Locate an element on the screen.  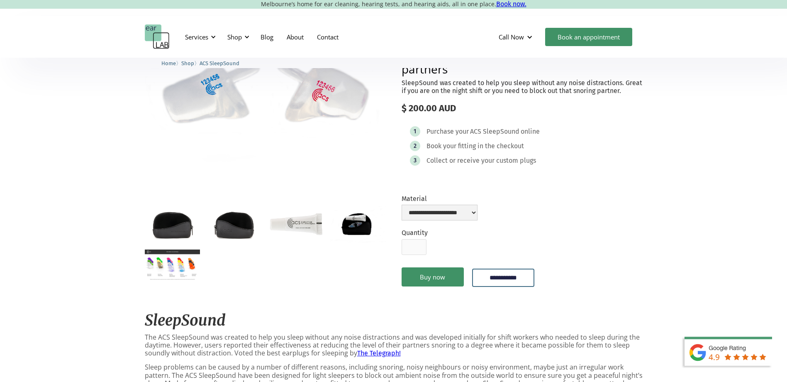
div: 2 is located at coordinates (415, 146).